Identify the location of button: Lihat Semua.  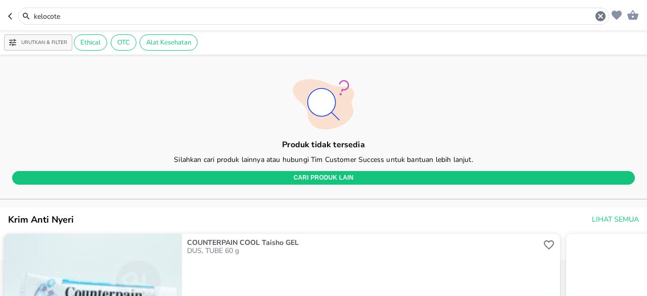
(614, 219).